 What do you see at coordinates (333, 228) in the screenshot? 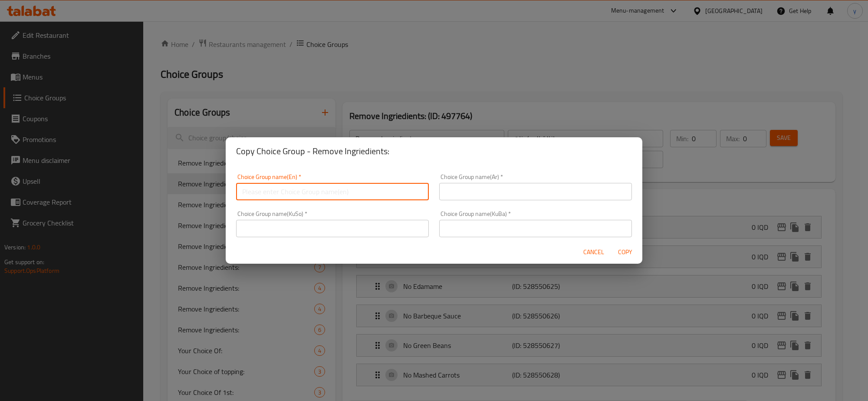
I see `input: Please enter Choice Group name(KuSo)` at bounding box center [333, 228].